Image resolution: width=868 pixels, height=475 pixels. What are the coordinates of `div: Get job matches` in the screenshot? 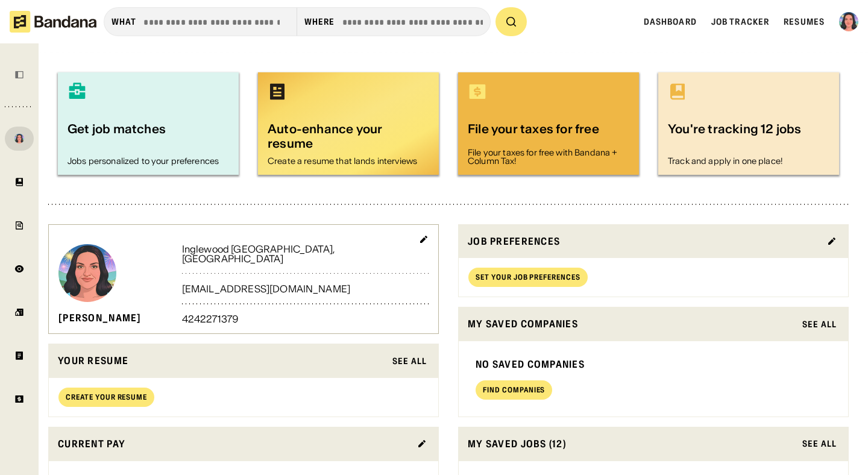 It's located at (148, 136).